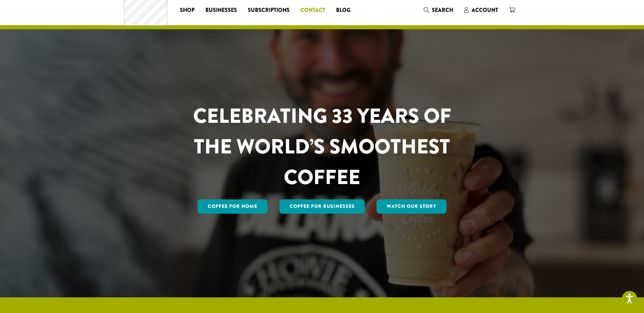 The image size is (644, 313). I want to click on span: Subscriptions, so click(269, 10).